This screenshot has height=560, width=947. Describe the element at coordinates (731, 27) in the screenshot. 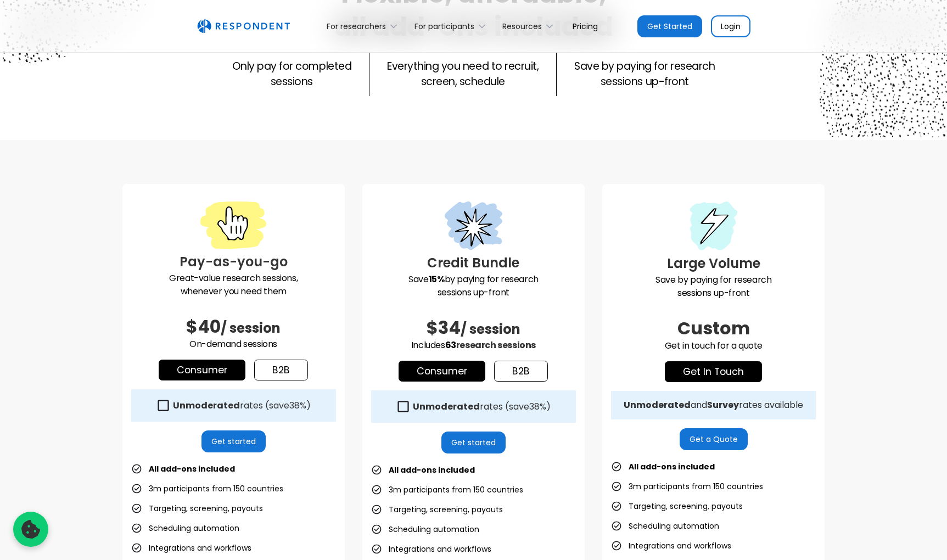

I see `a: Login` at that location.